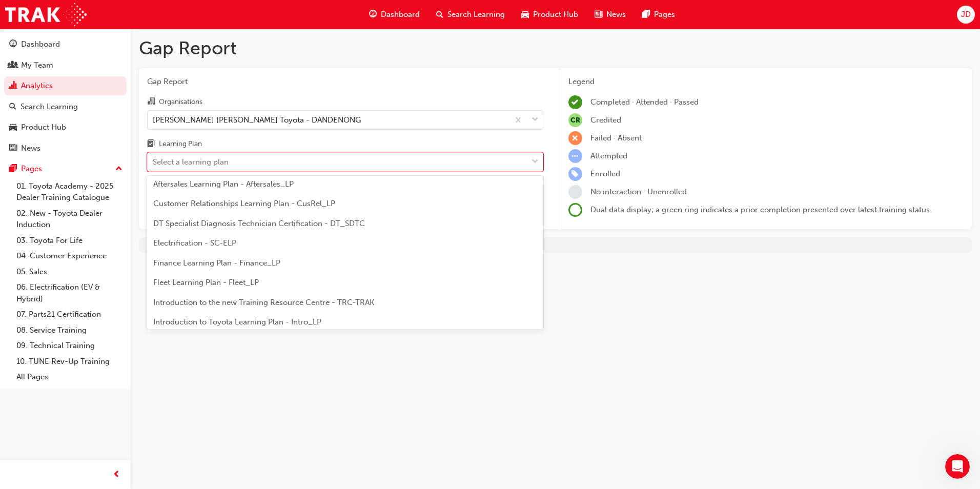 This screenshot has height=489, width=980. I want to click on div: My Team, so click(37, 65).